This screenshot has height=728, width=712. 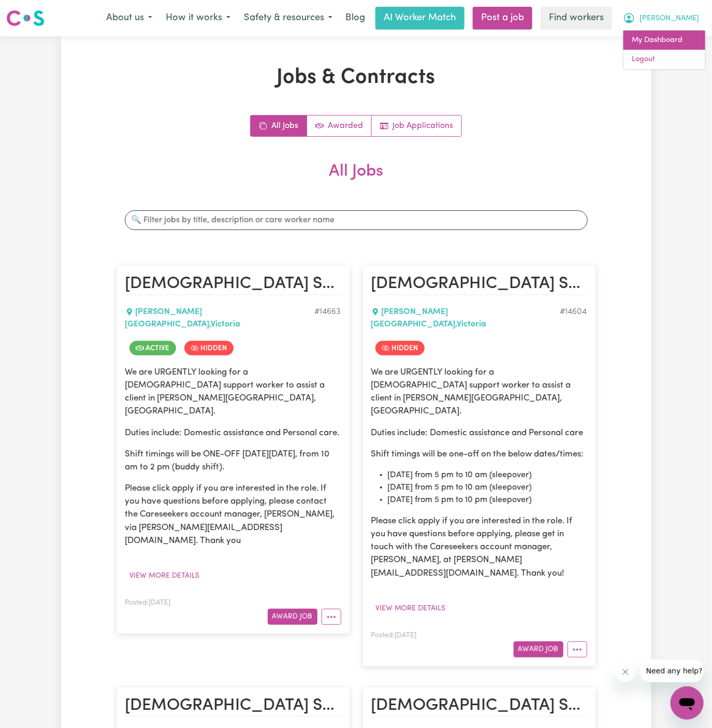 What do you see at coordinates (339, 126) in the screenshot?
I see `a: Active jobs` at bounding box center [339, 126].